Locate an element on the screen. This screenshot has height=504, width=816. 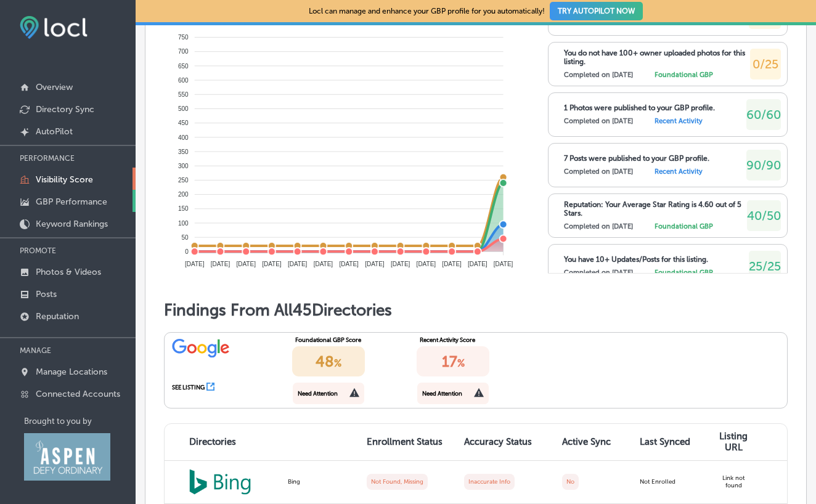
p: Reputation: Your Average Star Rating is 4.60 out of 5 Stars. is located at coordinates (655, 209).